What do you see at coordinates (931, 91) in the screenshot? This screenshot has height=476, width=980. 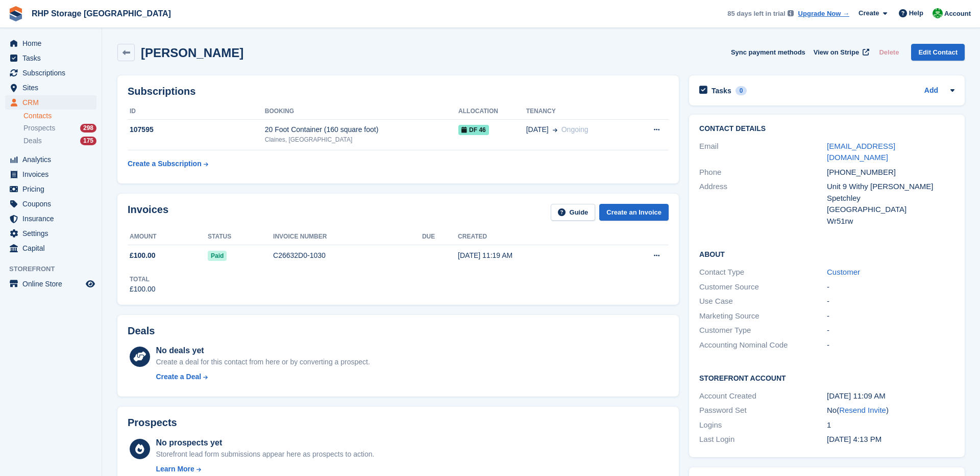 I see `a: Add` at bounding box center [931, 91].